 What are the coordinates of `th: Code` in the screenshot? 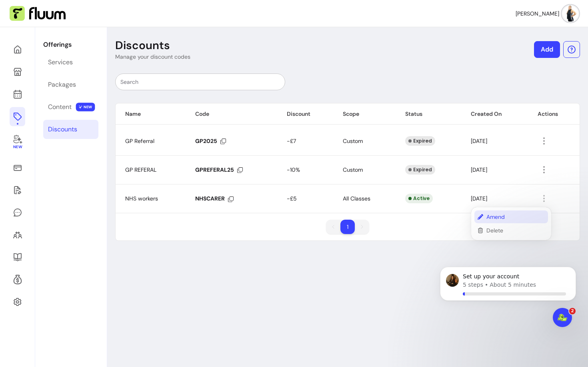 It's located at (231, 114).